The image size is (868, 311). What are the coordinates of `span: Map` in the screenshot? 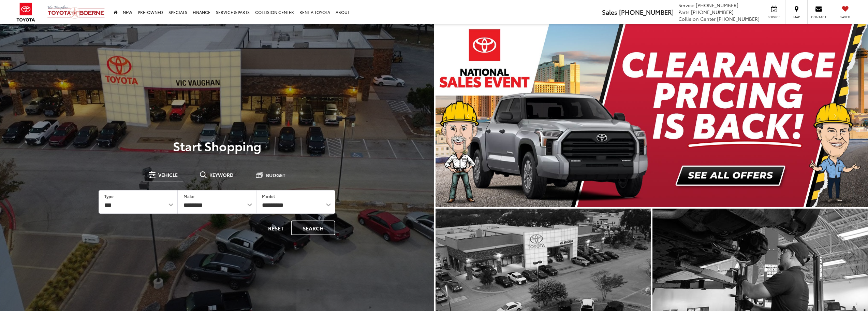 It's located at (797, 17).